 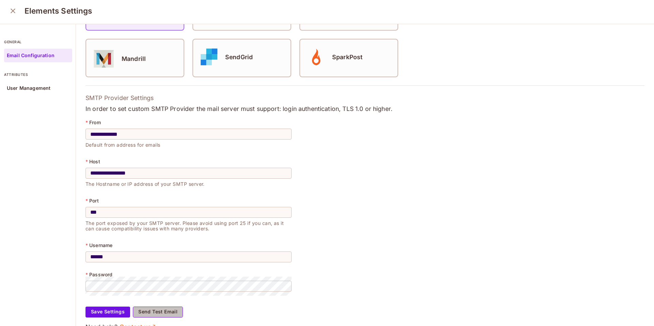 I want to click on button: Send Test Email, so click(x=158, y=312).